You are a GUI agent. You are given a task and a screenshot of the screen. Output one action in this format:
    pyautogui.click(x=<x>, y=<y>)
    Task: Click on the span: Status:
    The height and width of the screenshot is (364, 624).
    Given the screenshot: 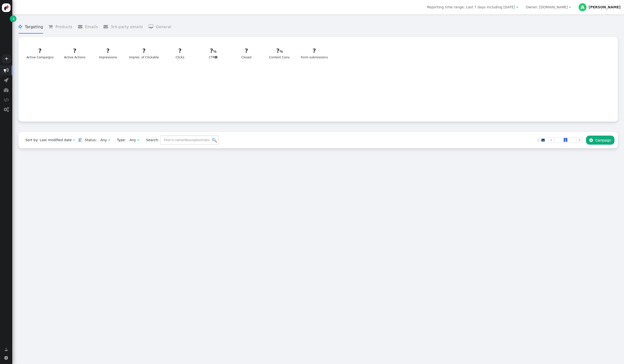 What is the action you would take?
    pyautogui.click(x=89, y=140)
    